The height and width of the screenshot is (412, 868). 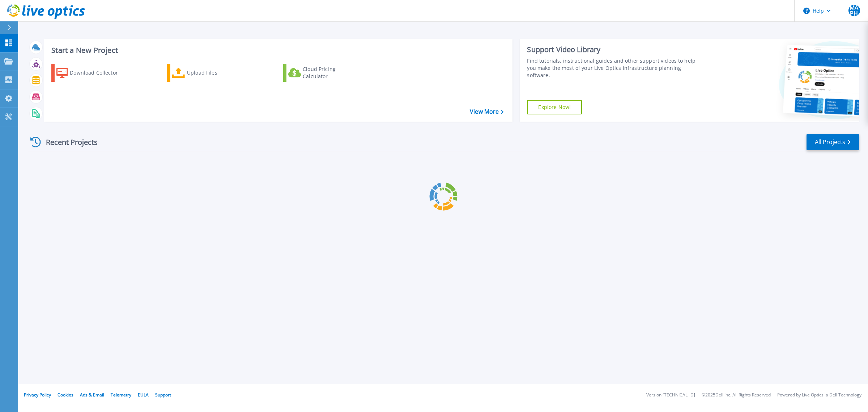 I want to click on a: Ads & Email, so click(x=92, y=394).